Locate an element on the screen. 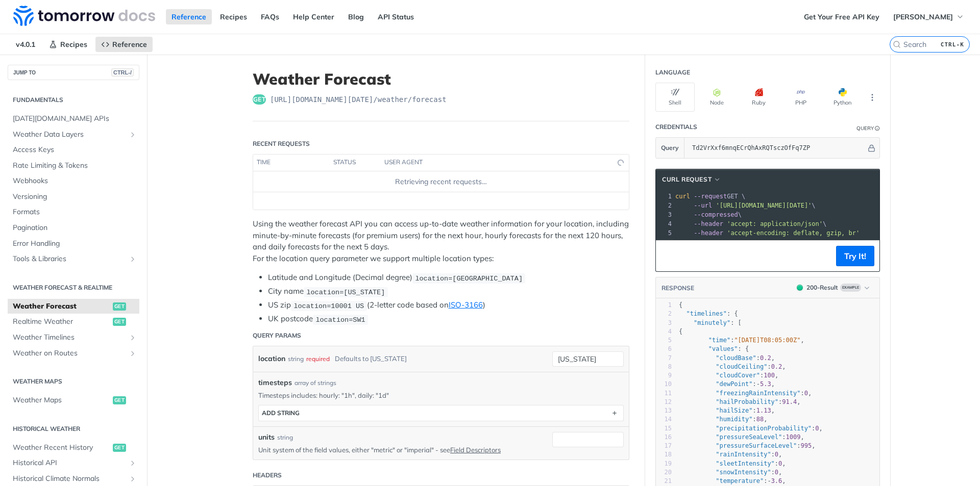 This screenshot has width=980, height=486. button: Show subpages for Tools & Libraries is located at coordinates (133, 259).